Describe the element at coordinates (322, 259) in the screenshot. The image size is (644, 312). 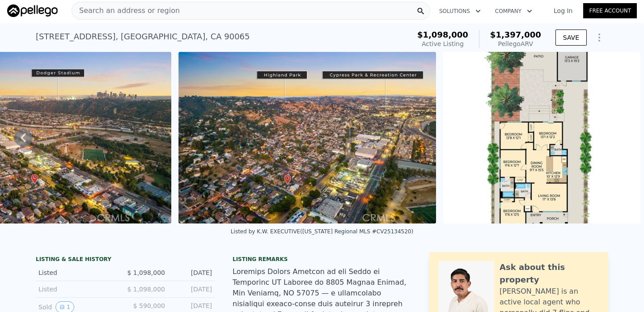
I see `div: Listing remarks` at that location.